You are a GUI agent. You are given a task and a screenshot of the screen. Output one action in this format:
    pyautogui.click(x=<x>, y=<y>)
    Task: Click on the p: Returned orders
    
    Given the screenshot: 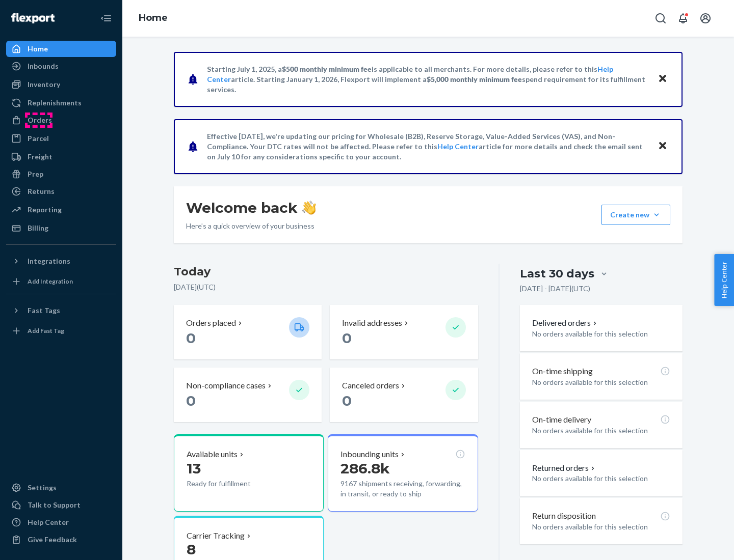 What is the action you would take?
    pyautogui.click(x=564, y=468)
    